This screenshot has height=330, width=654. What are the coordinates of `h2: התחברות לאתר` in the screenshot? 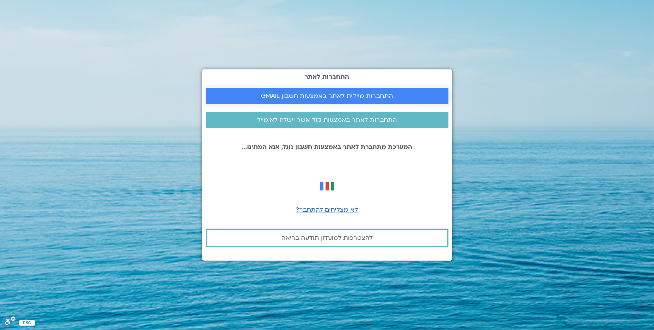 It's located at (327, 77).